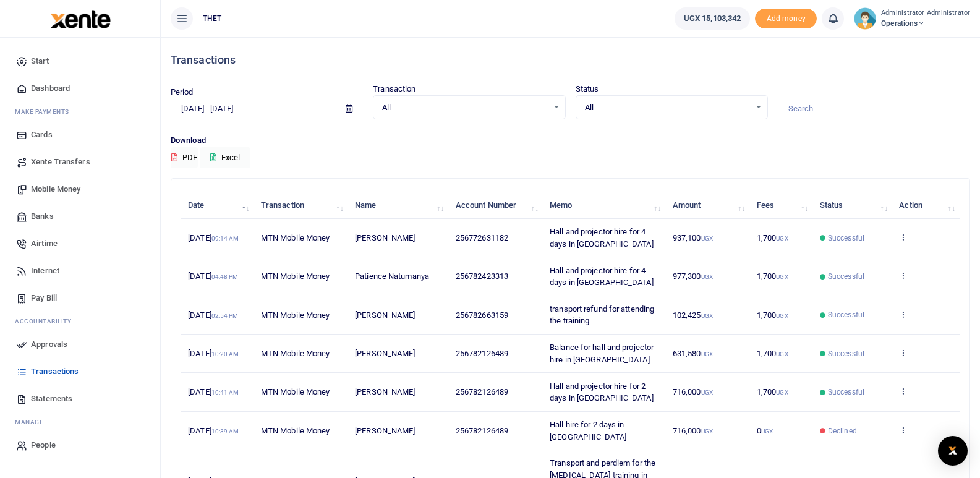 The image size is (980, 478). Describe the element at coordinates (952, 451) in the screenshot. I see `div: Open Intercom Messenger` at that location.